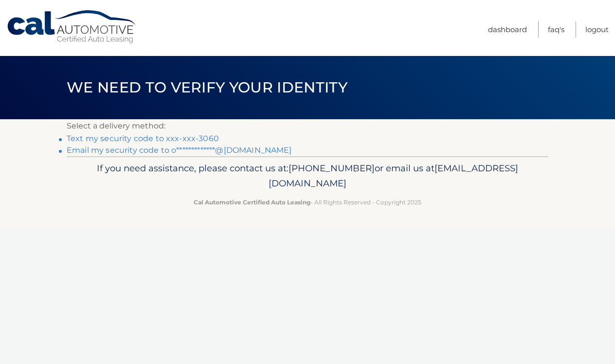 The height and width of the screenshot is (364, 615). Describe the element at coordinates (597, 29) in the screenshot. I see `a: Logout` at that location.